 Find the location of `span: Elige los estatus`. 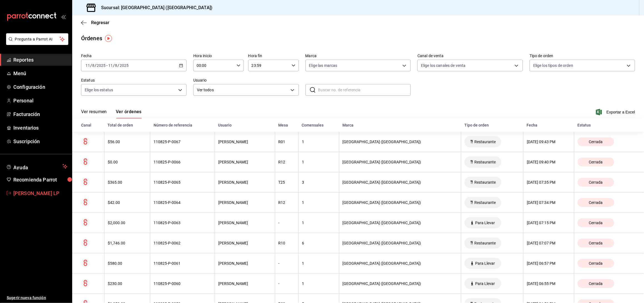

span: Elige los estatus is located at coordinates (99, 90).